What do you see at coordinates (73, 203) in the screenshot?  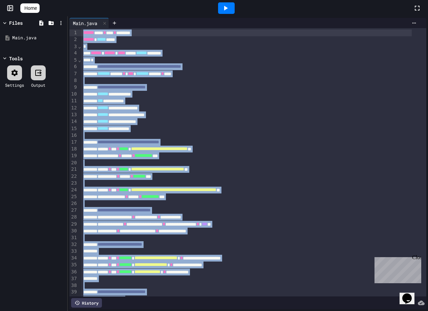 I see `div: 26` at bounding box center [73, 203].